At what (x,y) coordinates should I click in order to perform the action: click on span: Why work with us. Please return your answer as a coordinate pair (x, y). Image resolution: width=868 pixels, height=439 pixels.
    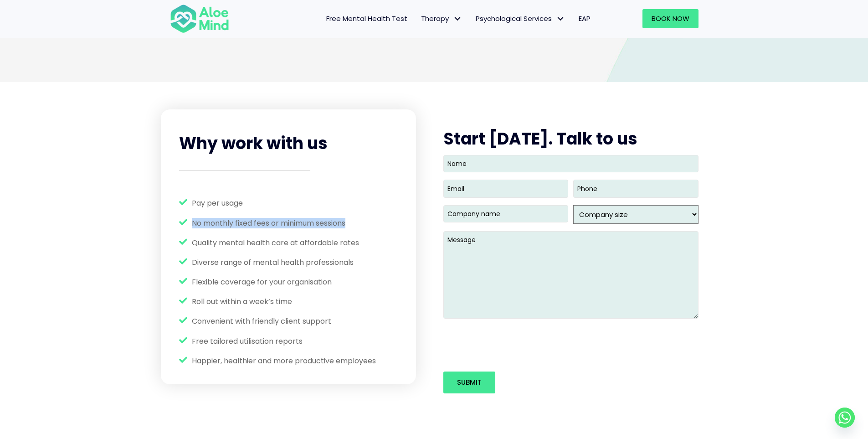
    Looking at the image, I should click on (253, 143).